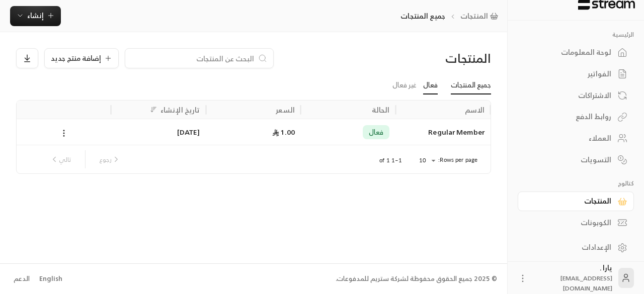 This screenshot has width=644, height=294. Describe the element at coordinates (576, 117) in the screenshot. I see `a: روابط الدفع` at that location.